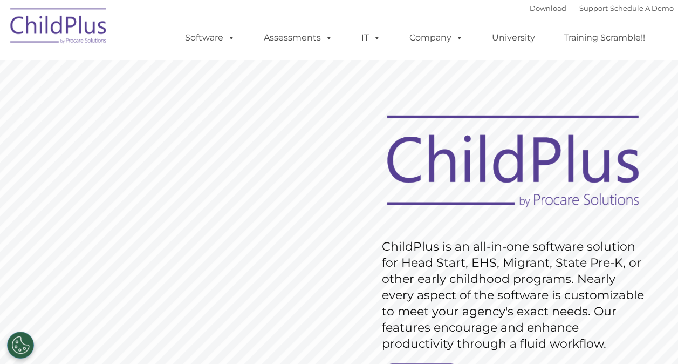 This screenshot has height=364, width=678. I want to click on img: ChildPlus by Procare Solutions, so click(59, 28).